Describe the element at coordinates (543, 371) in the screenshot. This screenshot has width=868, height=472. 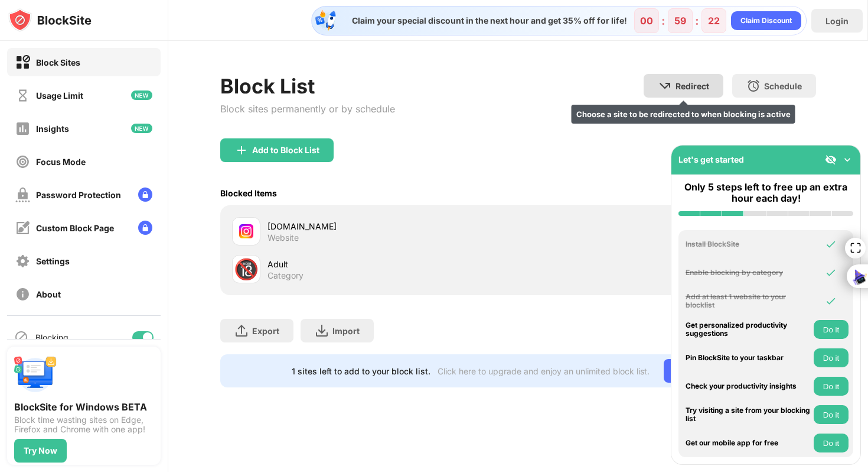
I see `div: Click here to upgrade and enjoy an unlimited block list.` at that location.